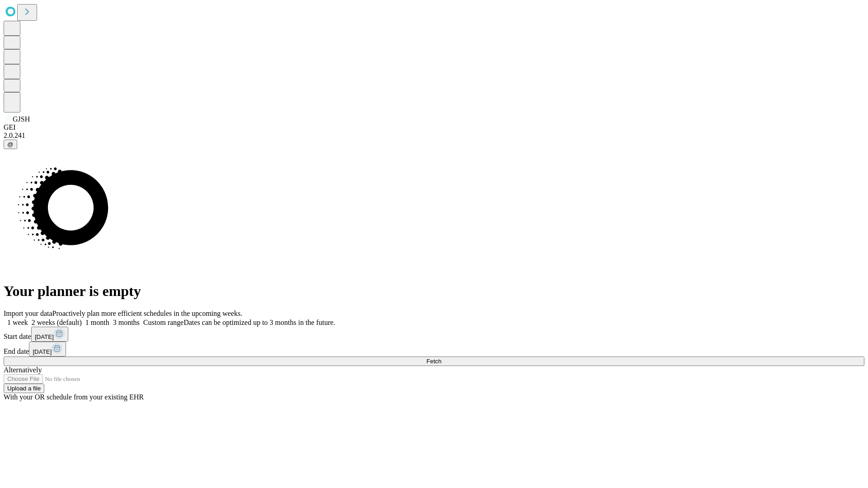 The height and width of the screenshot is (488, 868). Describe the element at coordinates (434, 128) in the screenshot. I see `div: GEI` at that location.